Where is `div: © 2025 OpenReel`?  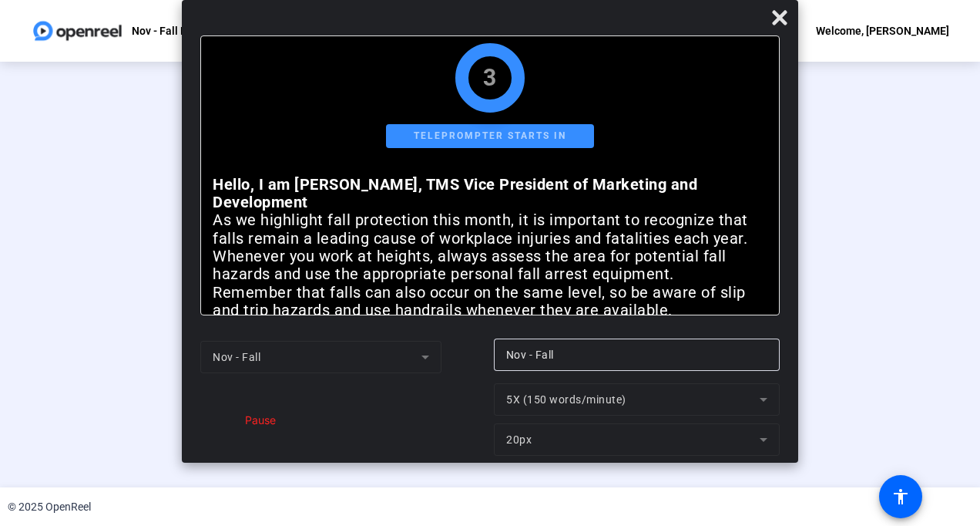
div: © 2025 OpenReel is located at coordinates (49, 507).